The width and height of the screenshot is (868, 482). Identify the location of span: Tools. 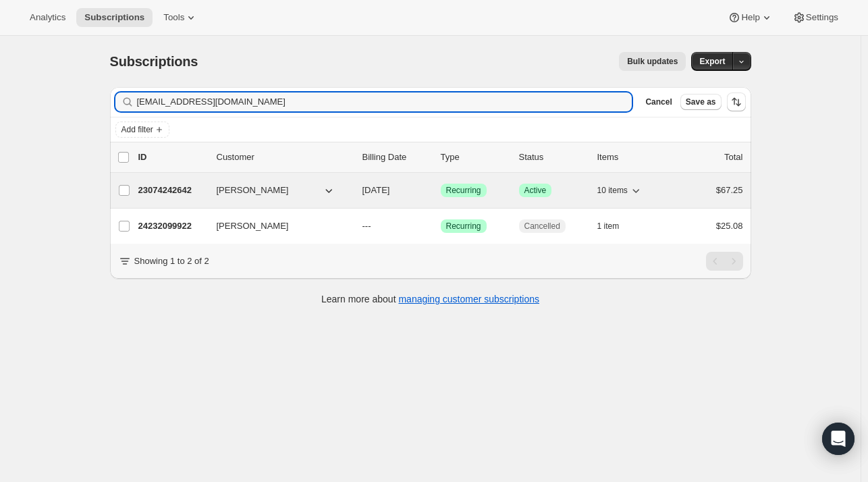
(174, 17).